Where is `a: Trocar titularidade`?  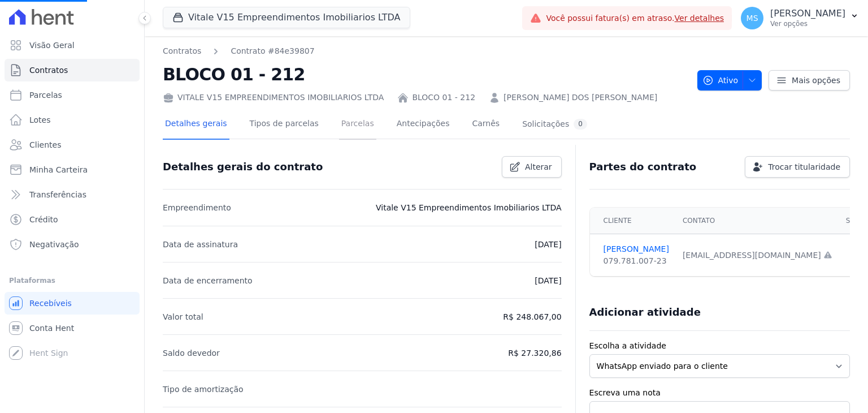
a: Trocar titularidade is located at coordinates (797, 167).